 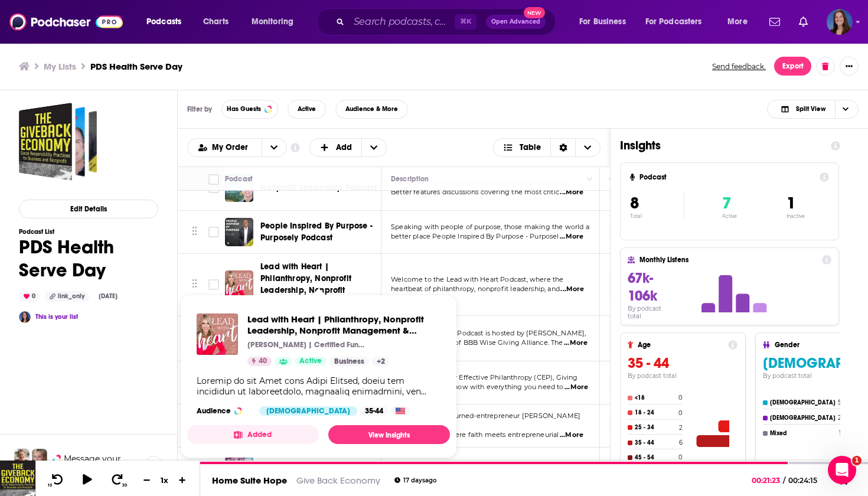 What do you see at coordinates (244, 109) in the screenshot?
I see `span: Has Guests` at bounding box center [244, 109].